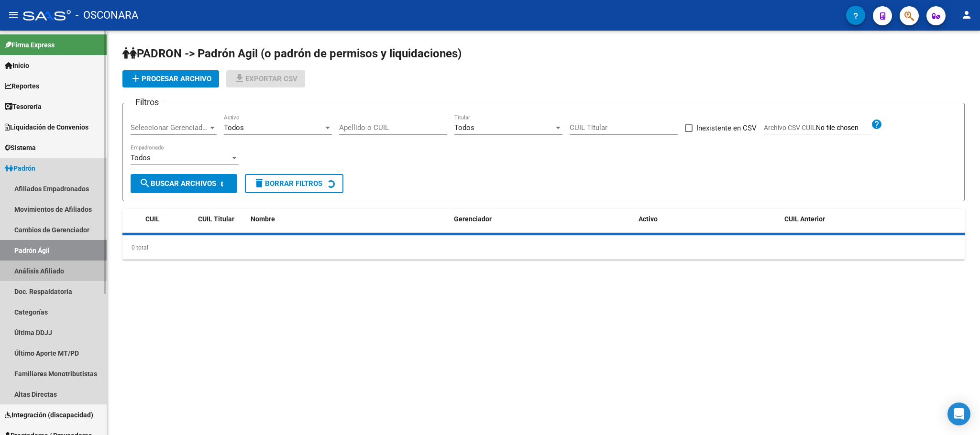  Describe the element at coordinates (147, 102) in the screenshot. I see `h3: Filtros` at that location.